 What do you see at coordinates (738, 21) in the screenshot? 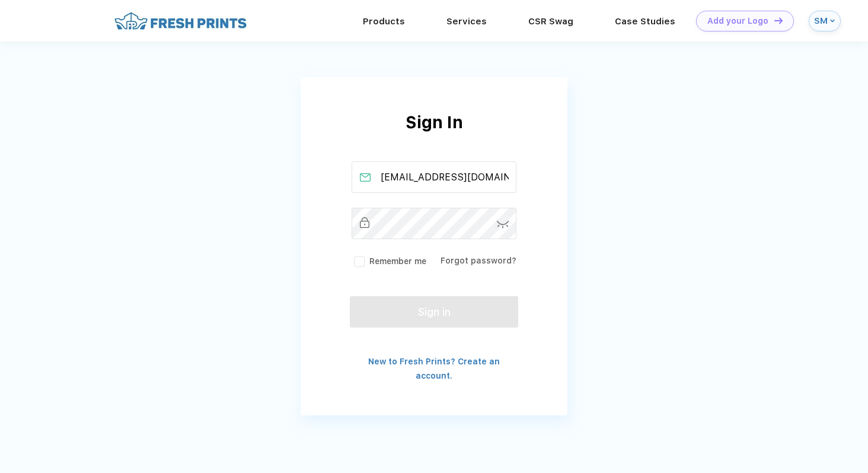
I see `div: Add your Logo` at bounding box center [738, 21].